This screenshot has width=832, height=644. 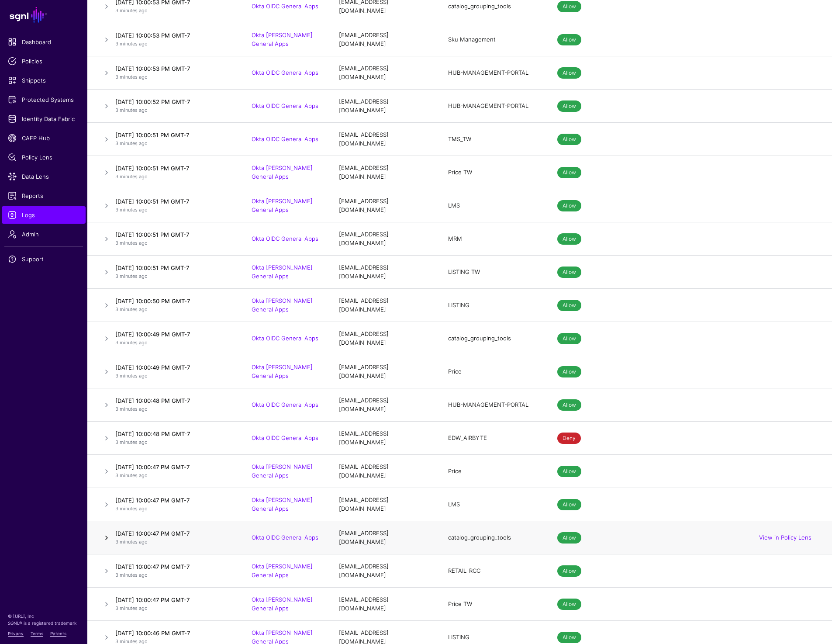 What do you see at coordinates (569, 438) in the screenshot?
I see `span: Deny` at bounding box center [569, 438].